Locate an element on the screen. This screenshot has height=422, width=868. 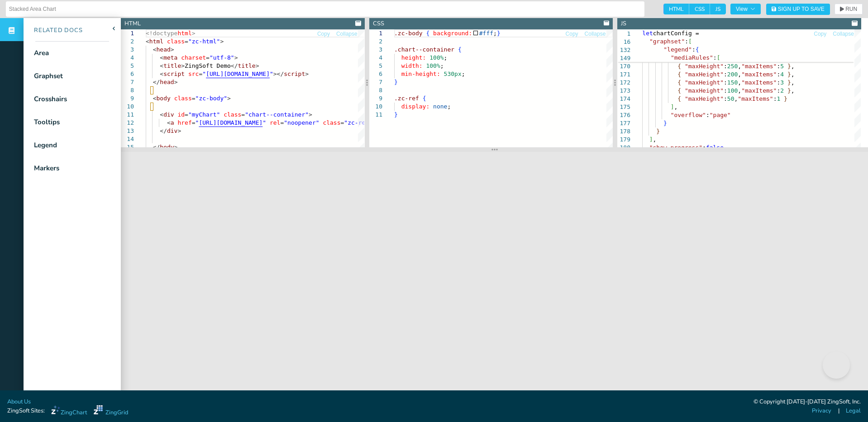
span: .zc-body is located at coordinates (408, 33).